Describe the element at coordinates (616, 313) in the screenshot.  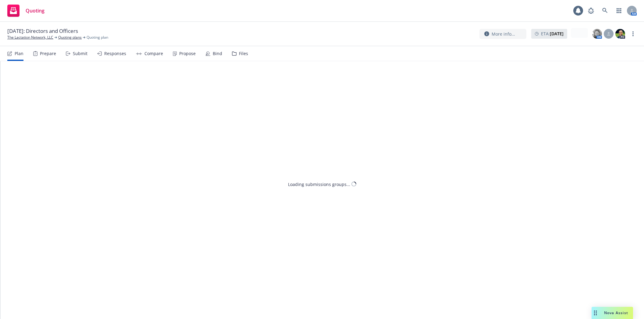
I see `span: Nova Assist` at that location.